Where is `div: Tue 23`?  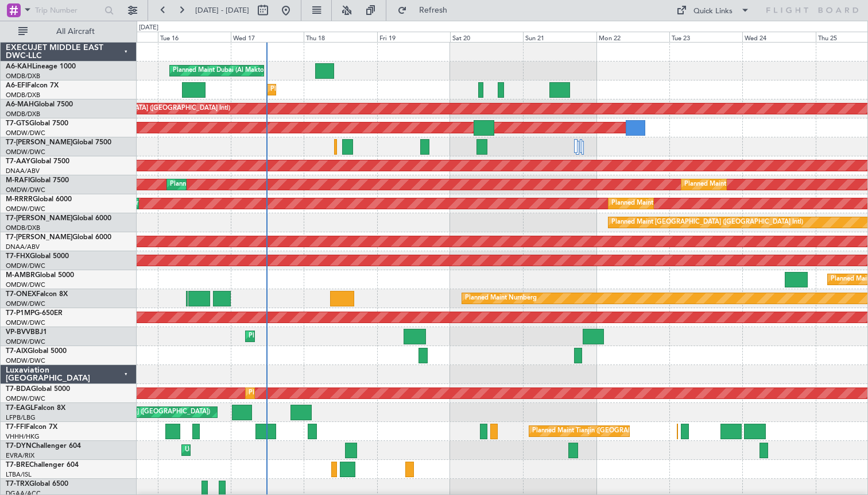 div: Tue 23 is located at coordinates (706, 37).